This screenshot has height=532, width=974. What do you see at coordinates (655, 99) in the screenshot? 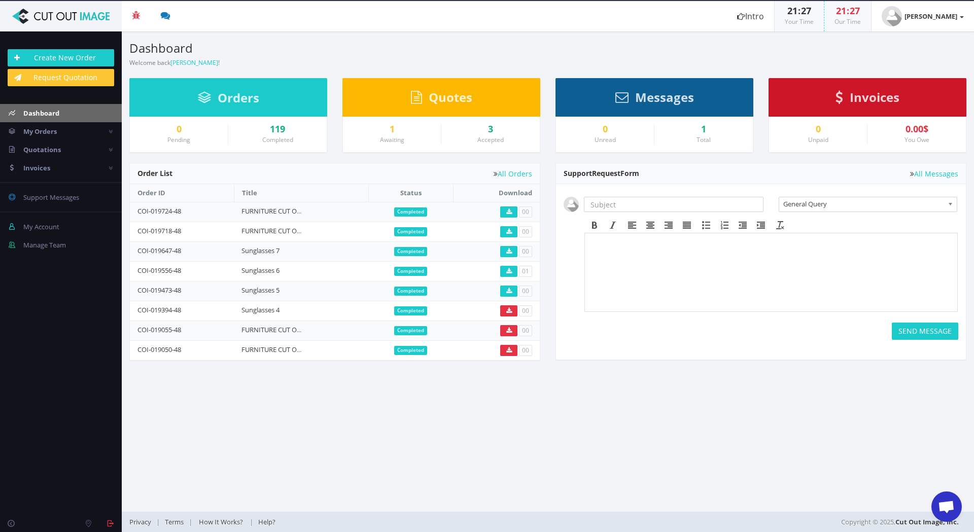
I see `a: Messages` at bounding box center [655, 99].